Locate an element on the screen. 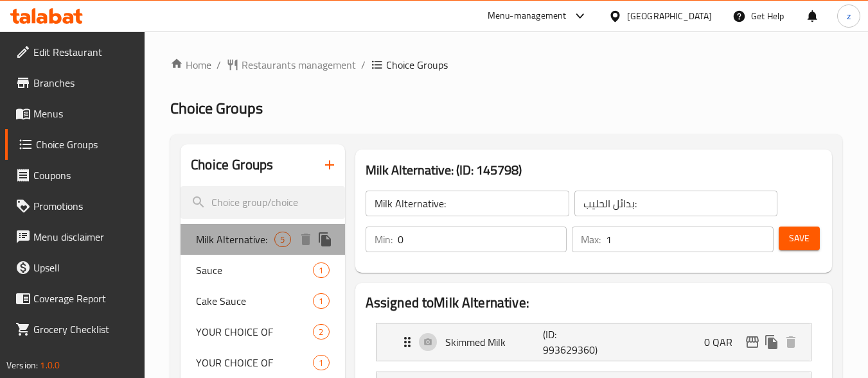  nav: breadcrumb is located at coordinates (506, 65).